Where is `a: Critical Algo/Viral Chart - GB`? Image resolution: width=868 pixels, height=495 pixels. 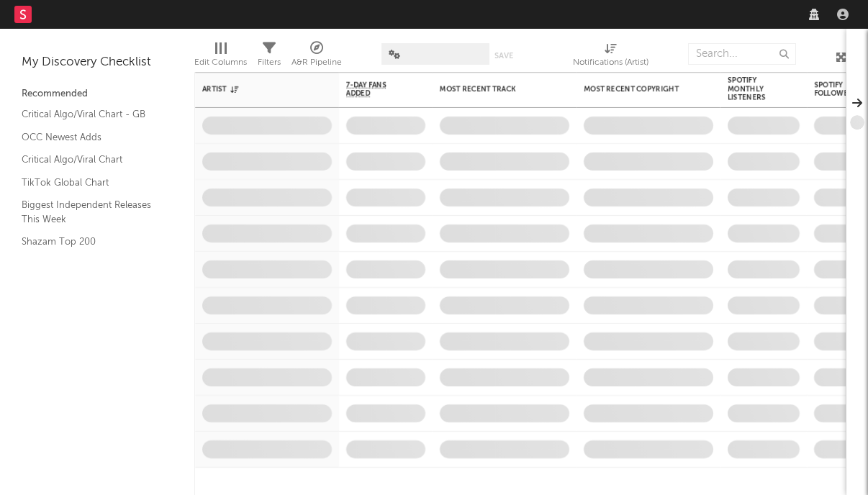
a: Critical Algo/Viral Chart - GB is located at coordinates (90, 115).